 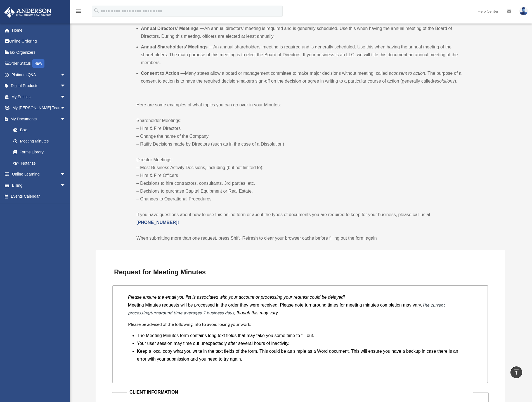 What do you see at coordinates (237, 297) in the screenshot?
I see `i: Please ensure the email you list is associated with your account or processing your request could...` at bounding box center [237, 297].